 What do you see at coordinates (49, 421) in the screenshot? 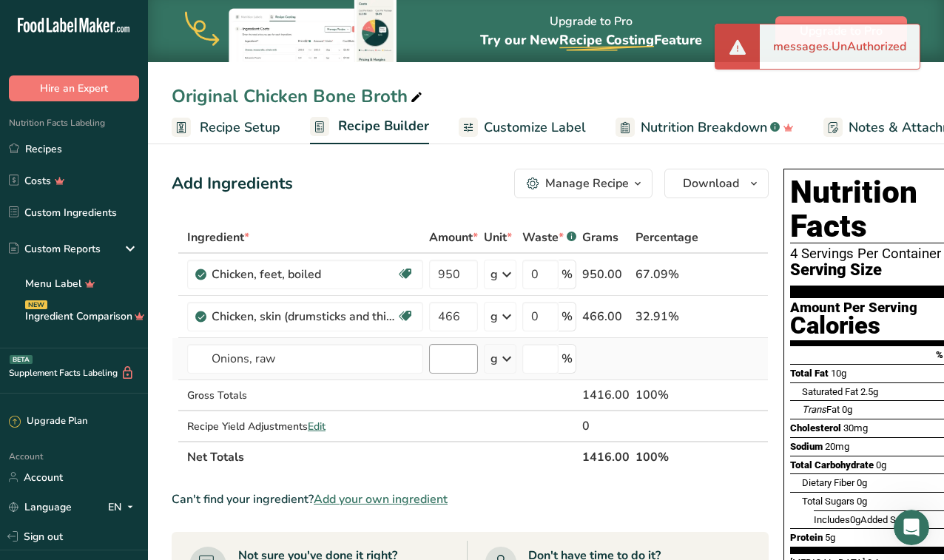
I see `div: Upgrade Plan` at bounding box center [49, 421].